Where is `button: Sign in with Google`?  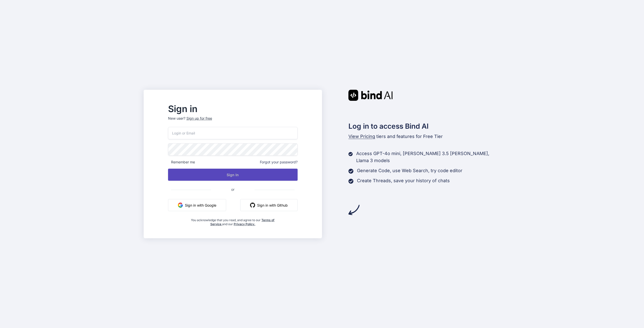 button: Sign in with Google is located at coordinates (197, 205).